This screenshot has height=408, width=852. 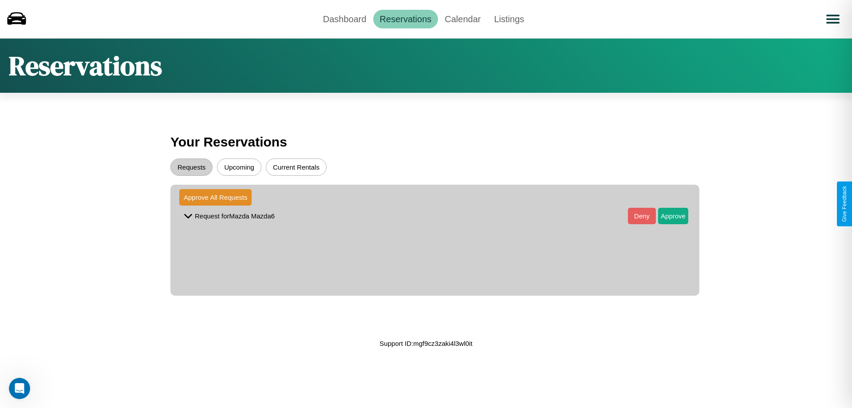 I want to click on a: Reservations, so click(x=406, y=19).